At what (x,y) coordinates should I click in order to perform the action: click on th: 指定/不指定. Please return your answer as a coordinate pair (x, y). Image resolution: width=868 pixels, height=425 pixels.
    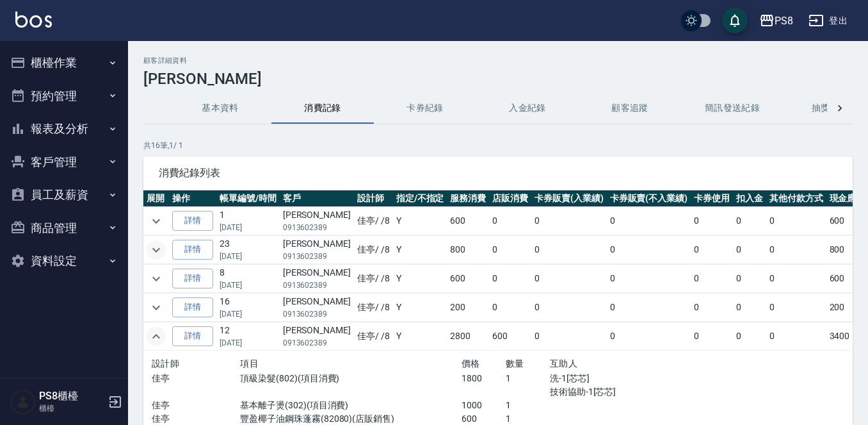
    Looking at the image, I should click on (420, 198).